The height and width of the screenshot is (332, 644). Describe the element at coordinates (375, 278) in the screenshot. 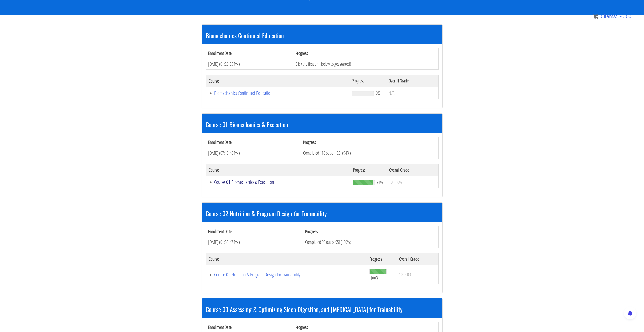

I see `span: 100%` at that location.